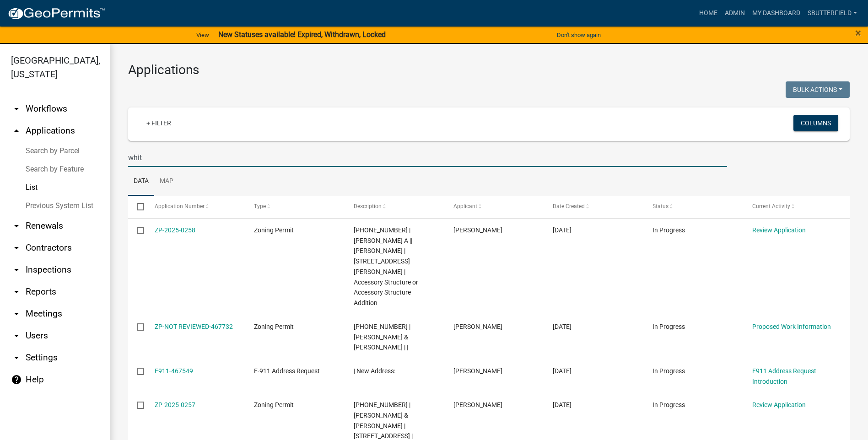 This screenshot has height=440, width=868. What do you see at coordinates (465, 207) in the screenshot?
I see `span: Applicant` at bounding box center [465, 207].